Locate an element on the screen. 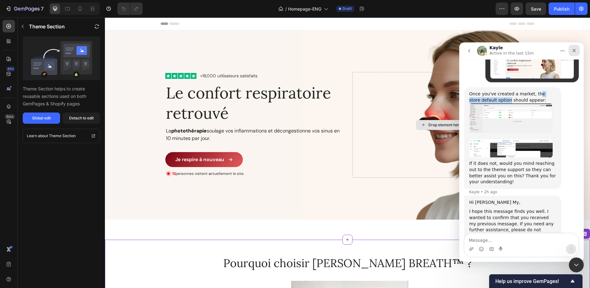  button: Home is located at coordinates (103, 8).